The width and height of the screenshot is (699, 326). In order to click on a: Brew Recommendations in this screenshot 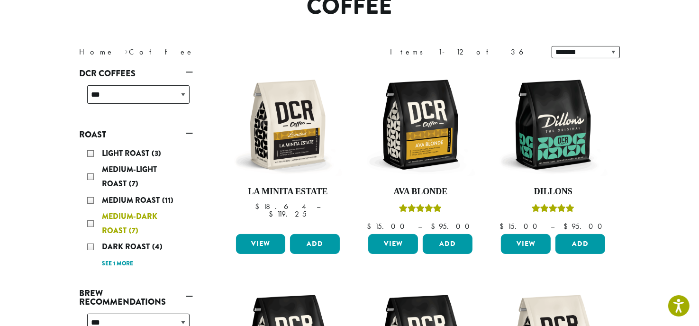, I will do `click(137, 298)`.